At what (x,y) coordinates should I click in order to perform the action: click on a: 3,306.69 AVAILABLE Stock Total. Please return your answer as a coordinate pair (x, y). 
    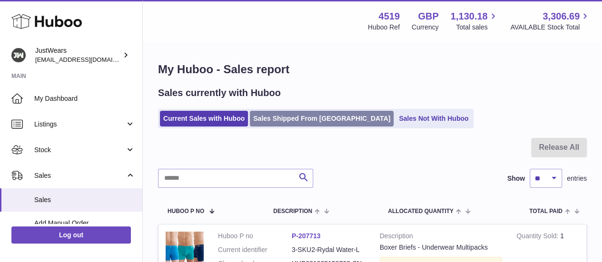
    Looking at the image, I should click on (550, 21).